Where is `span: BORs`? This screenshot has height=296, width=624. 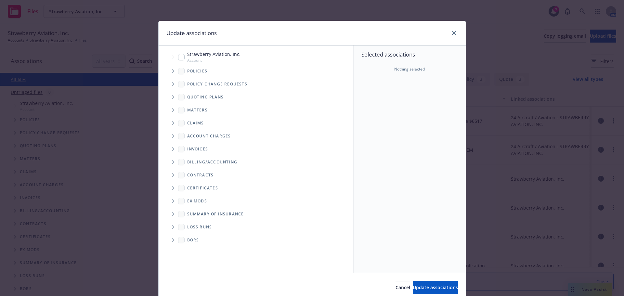 span: BORs is located at coordinates (193, 240).